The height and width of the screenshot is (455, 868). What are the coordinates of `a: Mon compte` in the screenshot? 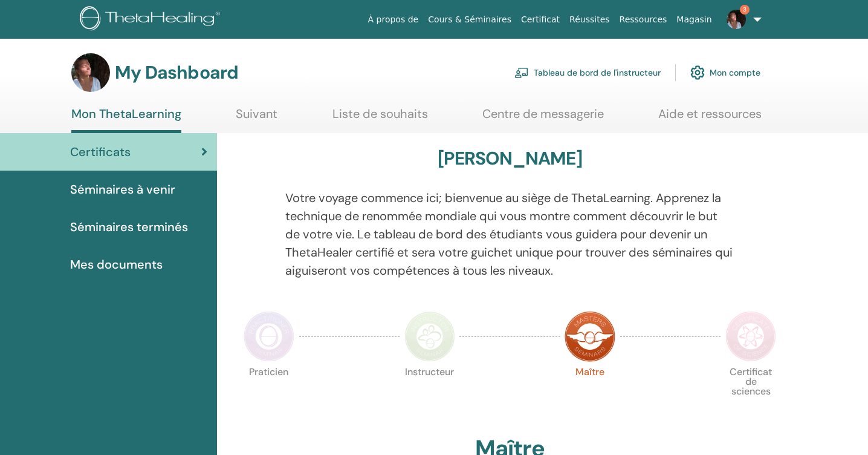 It's located at (726, 73).